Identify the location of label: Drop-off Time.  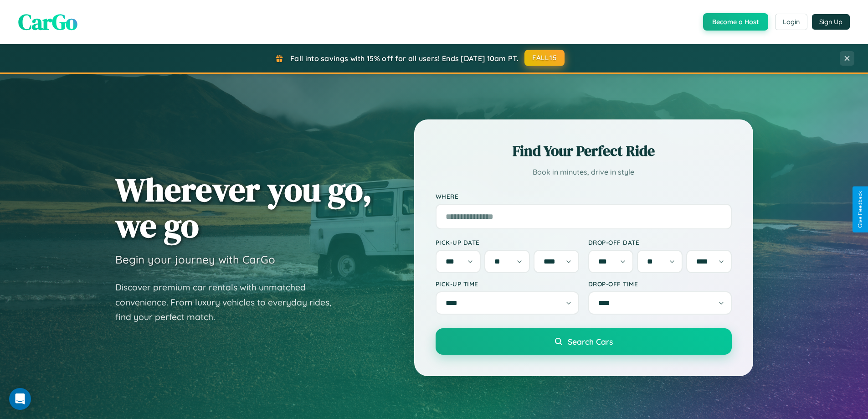
(660, 284).